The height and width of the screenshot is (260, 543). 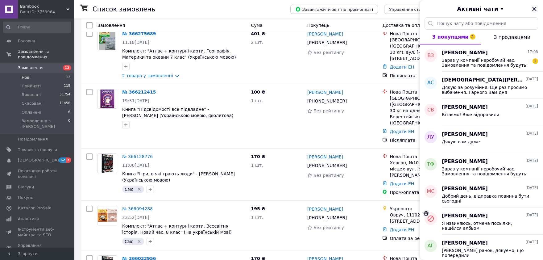 What do you see at coordinates (139, 92) in the screenshot?
I see `a: № 366212415` at bounding box center [139, 92].